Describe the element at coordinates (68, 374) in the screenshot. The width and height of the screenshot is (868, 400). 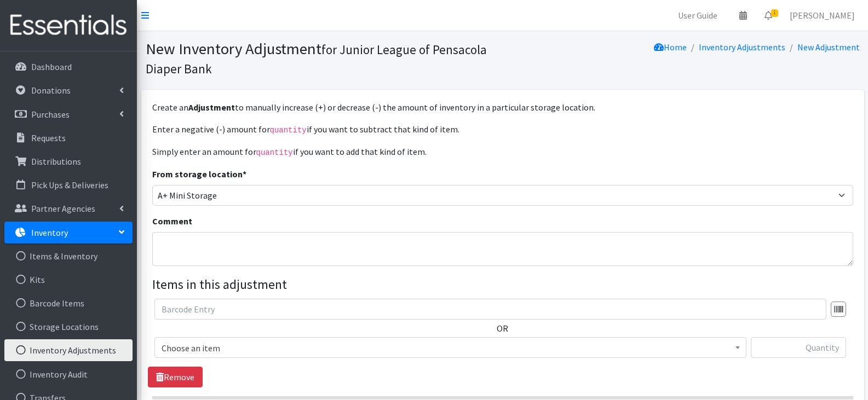
I see `a: Inventory Audit` at that location.